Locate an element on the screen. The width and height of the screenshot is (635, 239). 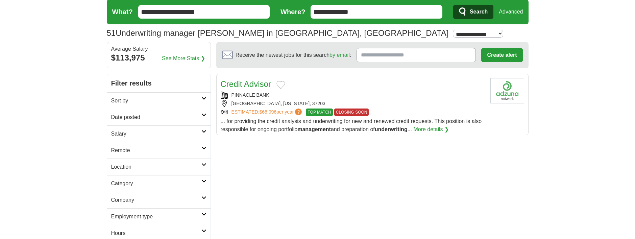
a: Salary is located at coordinates (159, 134).